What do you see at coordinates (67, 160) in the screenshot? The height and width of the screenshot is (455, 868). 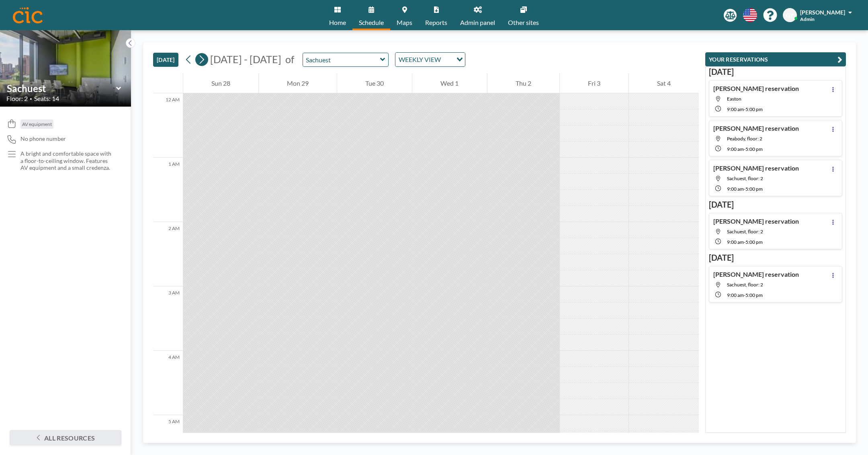 I see `p: A bright and comfortable space with a floor-to-ceiling window. Features AV equipment and a small ...` at bounding box center [67, 160].